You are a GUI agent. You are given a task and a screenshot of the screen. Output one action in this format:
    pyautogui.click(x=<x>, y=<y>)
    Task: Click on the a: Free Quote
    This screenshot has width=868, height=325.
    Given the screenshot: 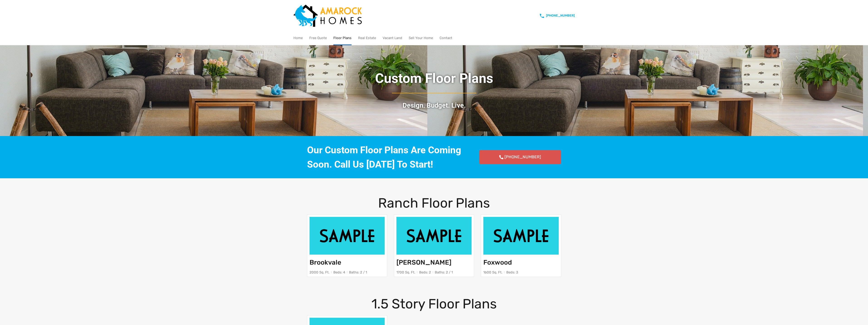 What is the action you would take?
    pyautogui.click(x=318, y=38)
    